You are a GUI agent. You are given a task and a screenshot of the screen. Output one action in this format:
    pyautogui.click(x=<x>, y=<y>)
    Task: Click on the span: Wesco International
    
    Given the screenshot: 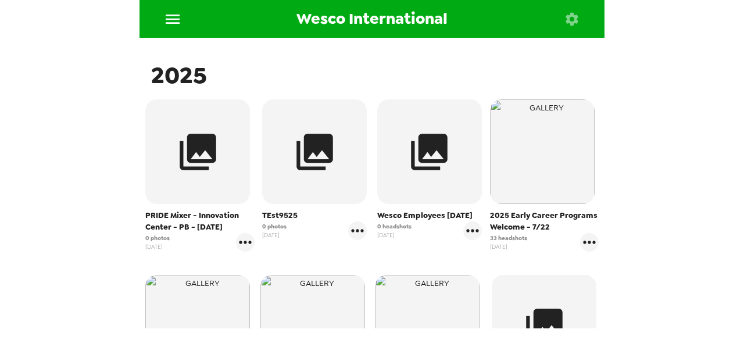 What is the action you would take?
    pyautogui.click(x=372, y=19)
    